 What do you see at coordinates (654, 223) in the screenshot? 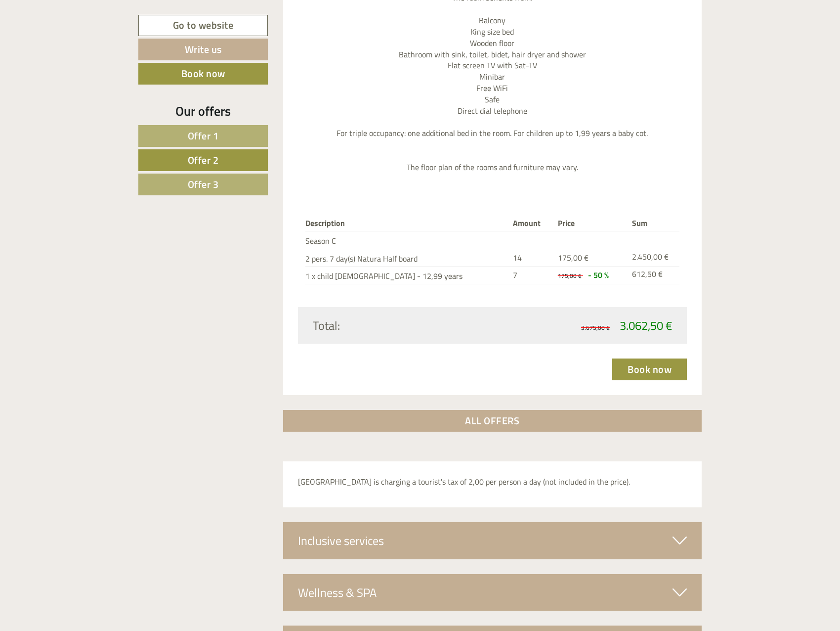
I see `th: Sum` at bounding box center [654, 223].